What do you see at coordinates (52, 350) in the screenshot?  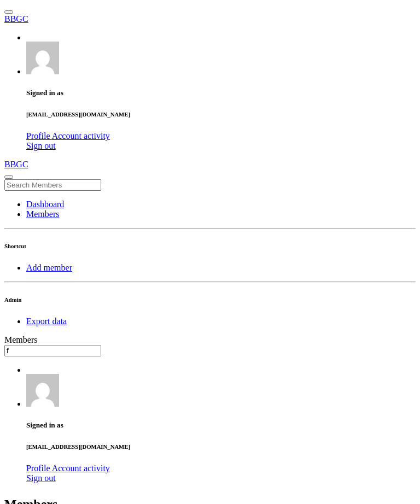 I see `input: Search members` at bounding box center [52, 350].